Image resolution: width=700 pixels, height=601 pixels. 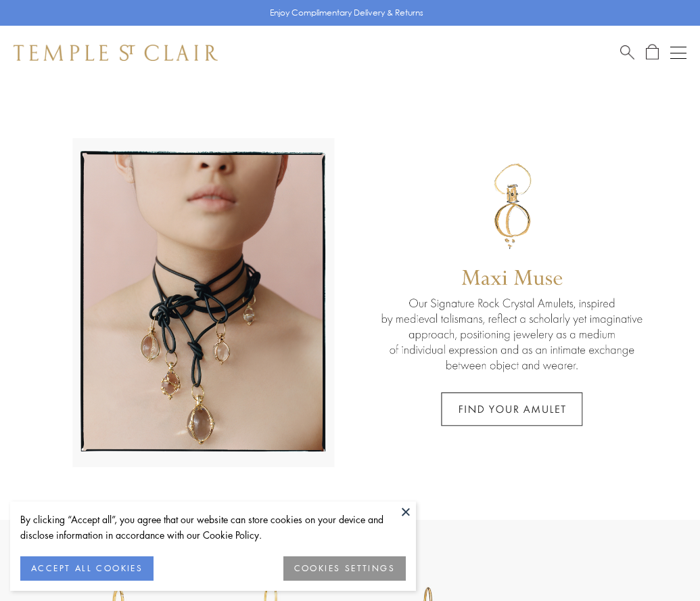 What do you see at coordinates (344, 568) in the screenshot?
I see `button: COOKIES SETTINGS` at bounding box center [344, 568].